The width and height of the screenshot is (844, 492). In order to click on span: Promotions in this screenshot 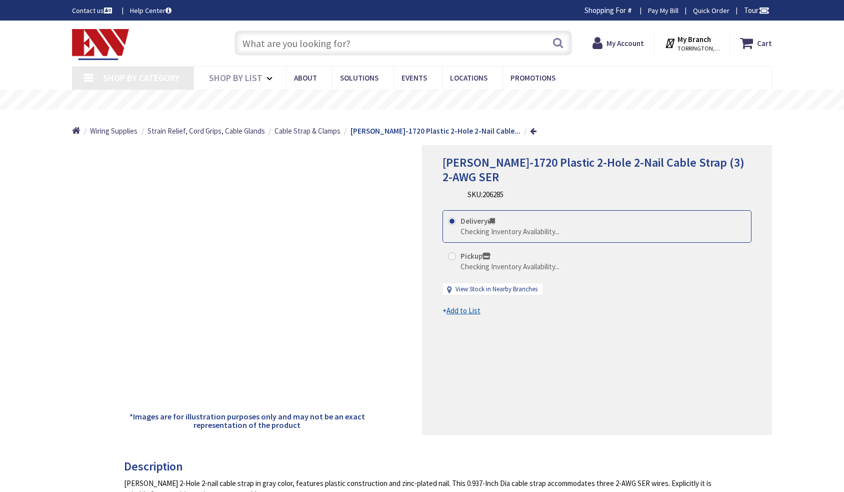, I will do `click(533, 78)`.